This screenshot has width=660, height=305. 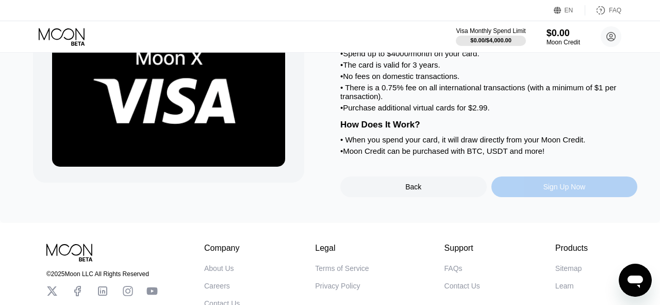 I want to click on div: • The card is valid for 3 years., so click(x=489, y=64).